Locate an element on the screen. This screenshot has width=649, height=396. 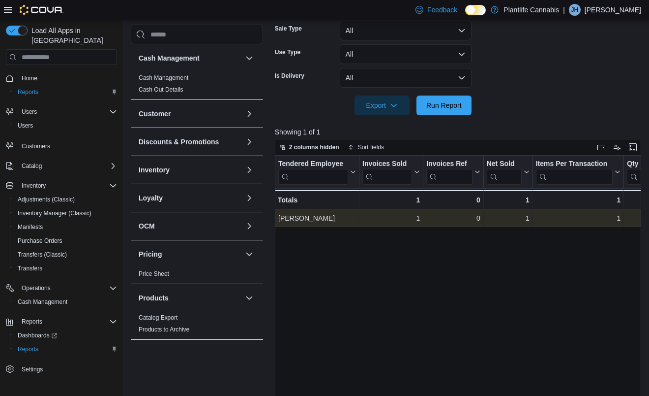
img: Cova is located at coordinates (41, 10).